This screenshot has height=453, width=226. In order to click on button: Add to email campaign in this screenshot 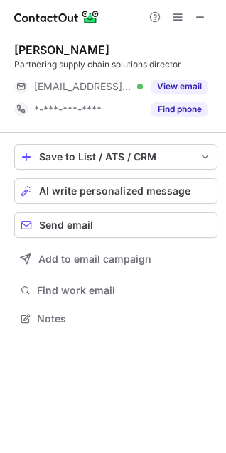, I will do `click(116, 259)`.